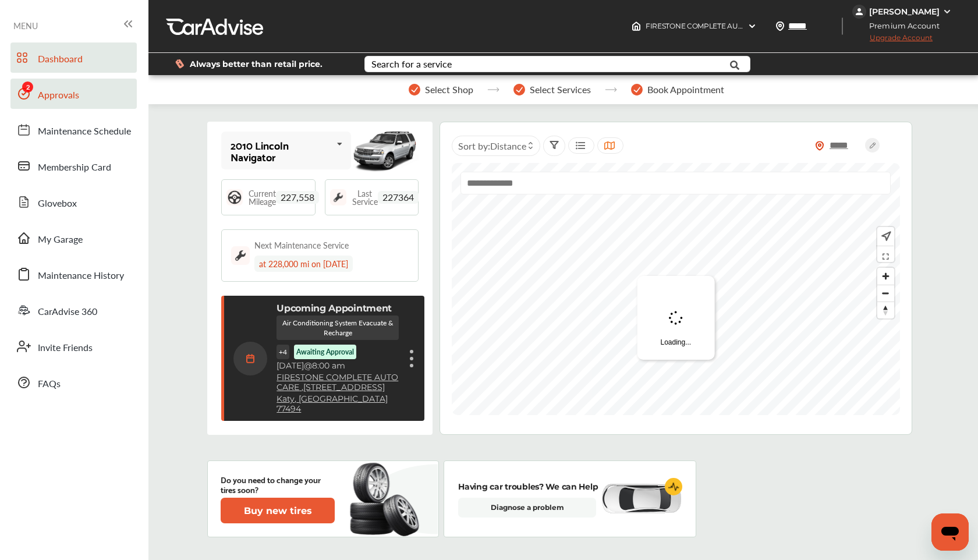 The width and height of the screenshot is (978, 560). I want to click on a: Buy new tires, so click(279, 511).